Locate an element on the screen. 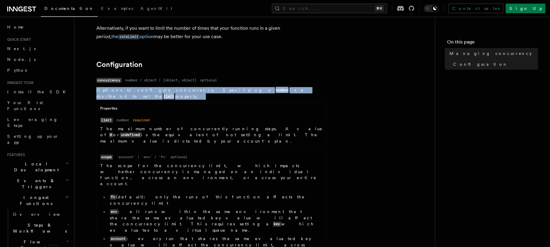  dd: required is located at coordinates (141, 120).